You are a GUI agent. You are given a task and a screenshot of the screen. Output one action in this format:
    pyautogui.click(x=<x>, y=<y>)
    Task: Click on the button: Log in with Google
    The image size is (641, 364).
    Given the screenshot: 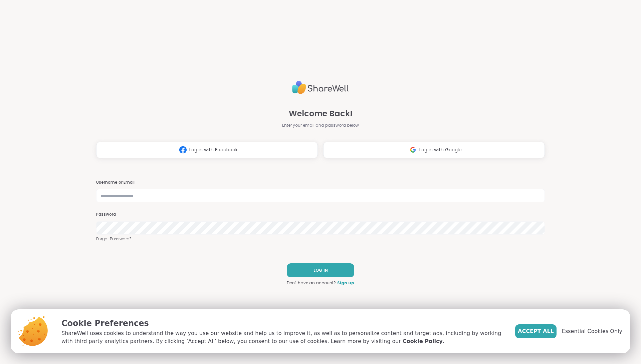 What is the action you would take?
    pyautogui.click(x=434, y=150)
    